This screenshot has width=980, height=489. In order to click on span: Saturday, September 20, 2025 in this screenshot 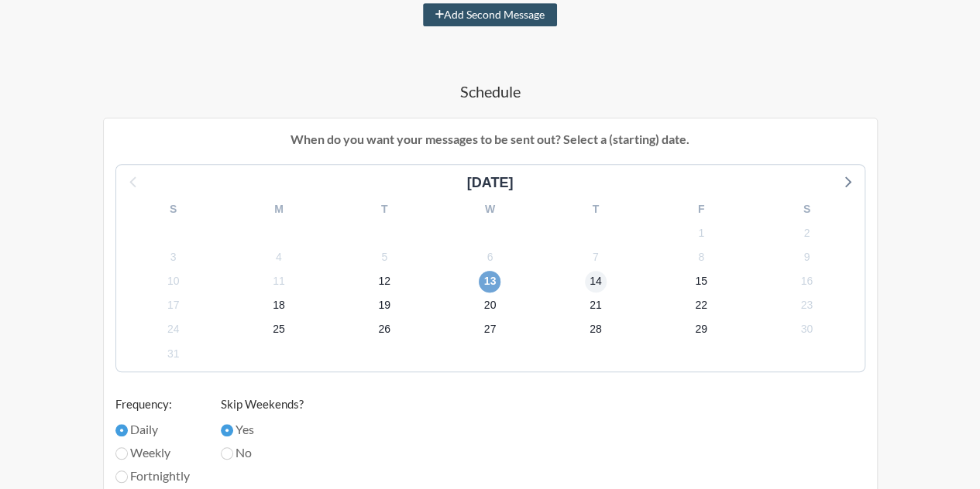, I will do `click(489, 306)`.